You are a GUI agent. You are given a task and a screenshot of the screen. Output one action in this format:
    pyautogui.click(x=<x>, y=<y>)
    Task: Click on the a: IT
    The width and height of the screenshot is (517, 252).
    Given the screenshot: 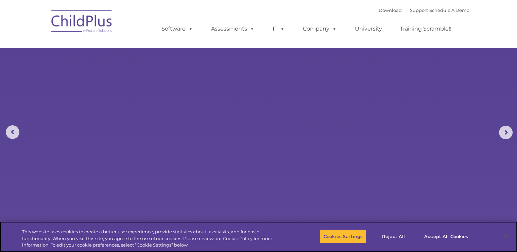 What is the action you would take?
    pyautogui.click(x=279, y=29)
    